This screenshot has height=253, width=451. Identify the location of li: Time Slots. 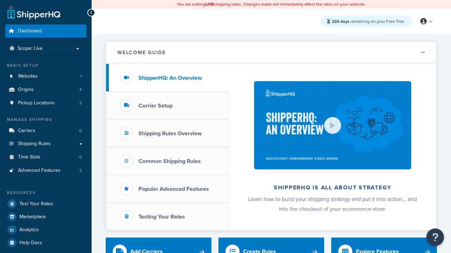
(46, 157).